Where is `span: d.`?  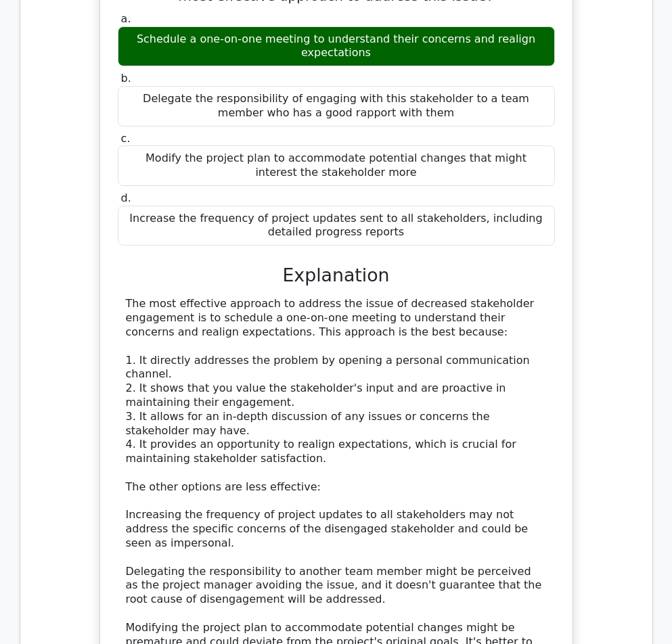
span: d. is located at coordinates (125, 198).